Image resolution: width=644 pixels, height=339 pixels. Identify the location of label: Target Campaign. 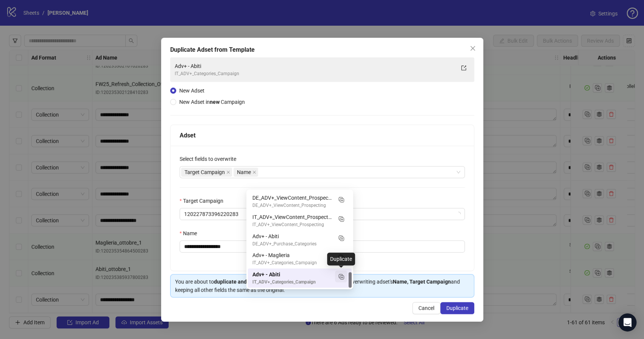
(204, 201).